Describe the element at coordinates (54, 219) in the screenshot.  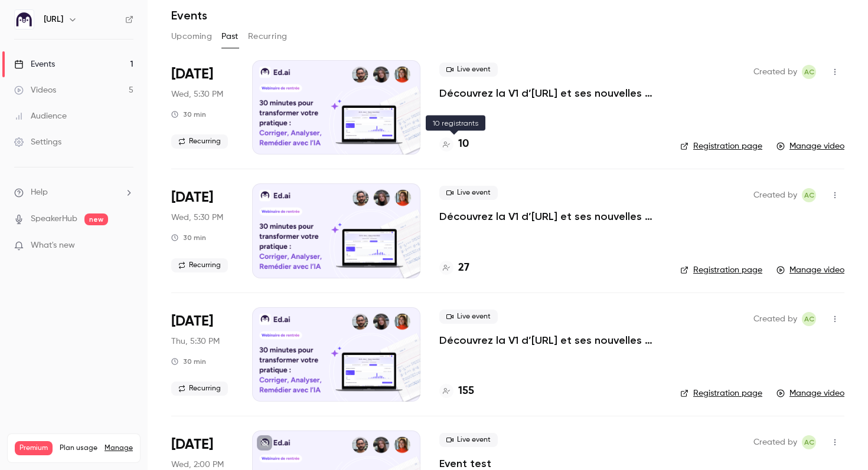
I see `a: SpeakerHub` at that location.